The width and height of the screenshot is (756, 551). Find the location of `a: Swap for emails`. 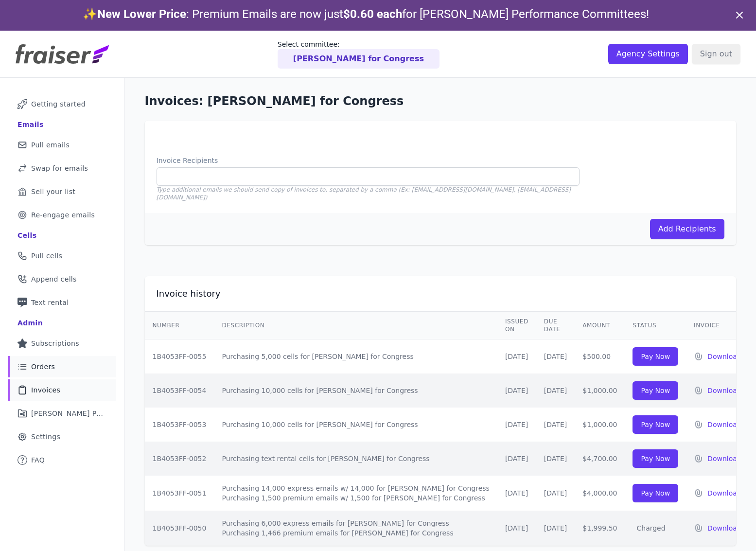

a: Swap for emails is located at coordinates (62, 168).